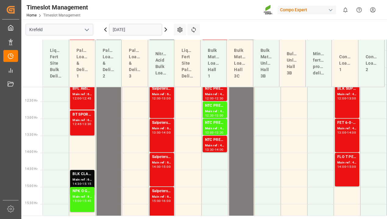 This screenshot has width=387, height=219. Describe the element at coordinates (371, 63) in the screenshot. I see `div: Container Loading 2` at that location.